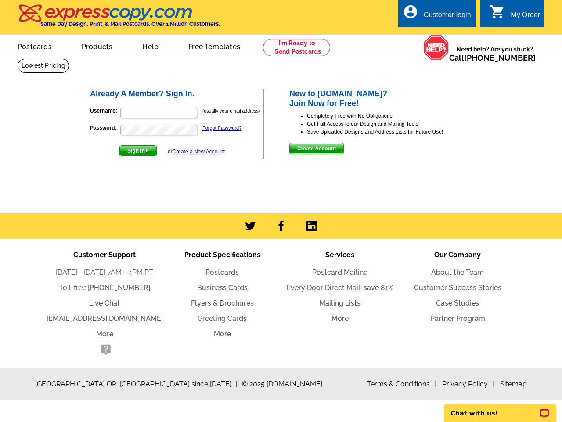 The width and height of the screenshot is (562, 422). What do you see at coordinates (56, 19) in the screenshot?
I see `p: Chat with us!` at bounding box center [56, 19].